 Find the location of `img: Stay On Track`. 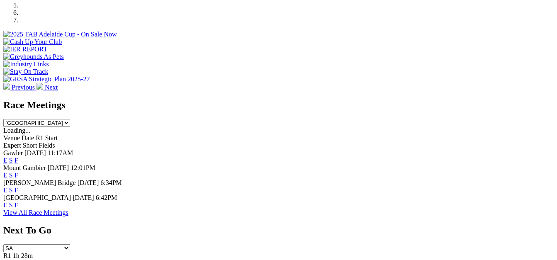

img: Stay On Track is located at coordinates (26, 72).